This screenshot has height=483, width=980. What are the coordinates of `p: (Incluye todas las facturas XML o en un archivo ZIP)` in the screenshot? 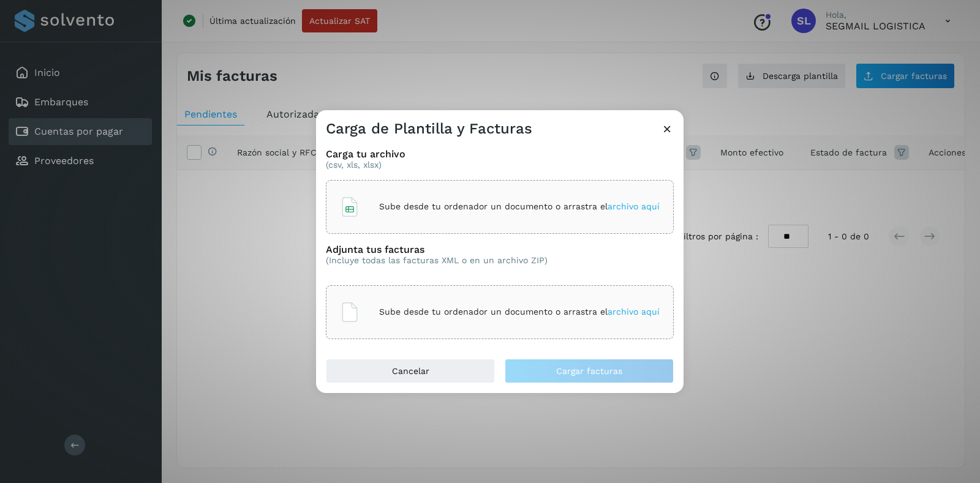 It's located at (437, 260).